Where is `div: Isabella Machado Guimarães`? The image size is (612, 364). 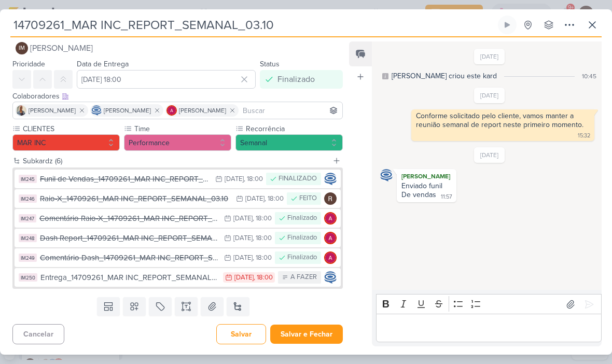 div: Isabella Machado Guimarães is located at coordinates (22, 48).